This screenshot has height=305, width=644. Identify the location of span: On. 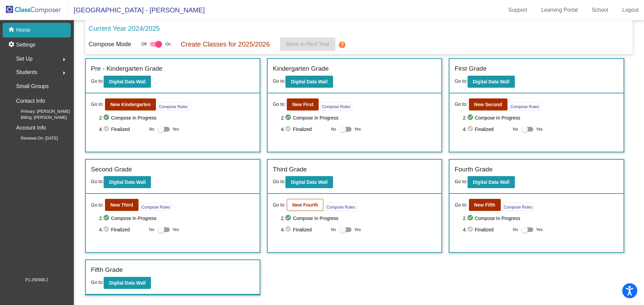
(168, 44).